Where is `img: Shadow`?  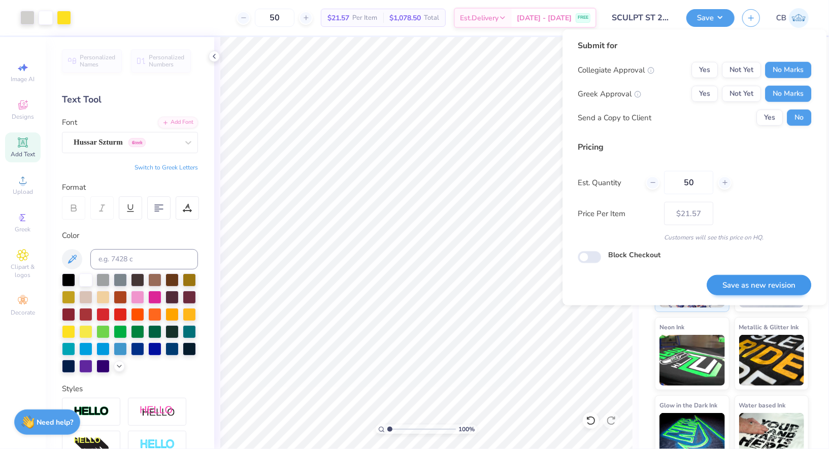
img: Shadow is located at coordinates (157, 412).